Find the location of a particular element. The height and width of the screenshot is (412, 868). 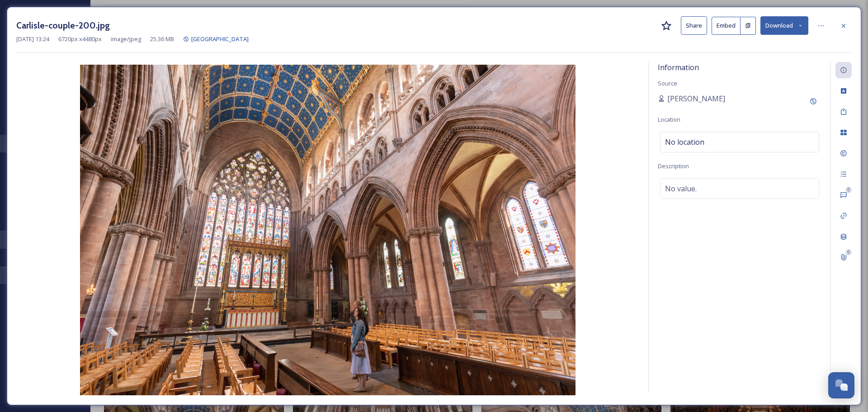

span: No value. is located at coordinates (680, 188).